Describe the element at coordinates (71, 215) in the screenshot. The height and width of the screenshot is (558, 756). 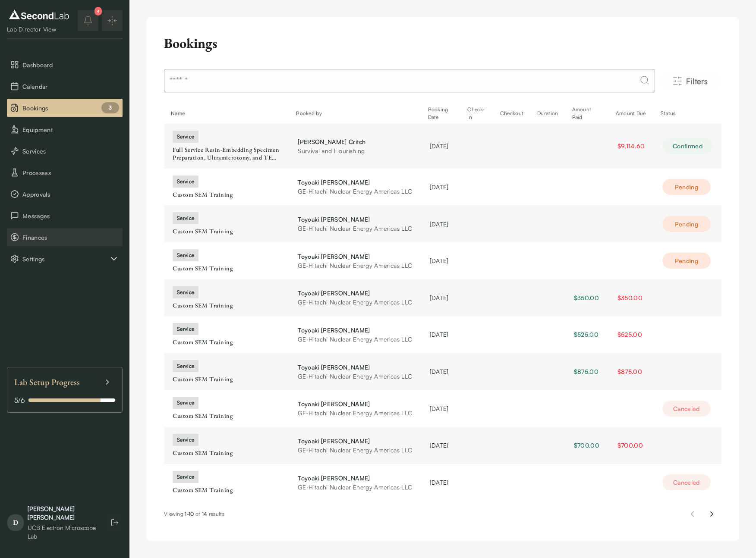
I see `span: Messages` at that location.